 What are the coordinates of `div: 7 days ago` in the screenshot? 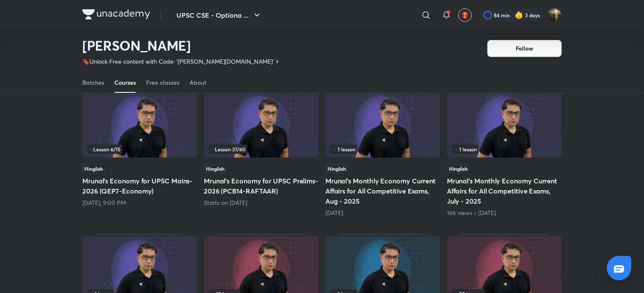 It's located at (383, 213).